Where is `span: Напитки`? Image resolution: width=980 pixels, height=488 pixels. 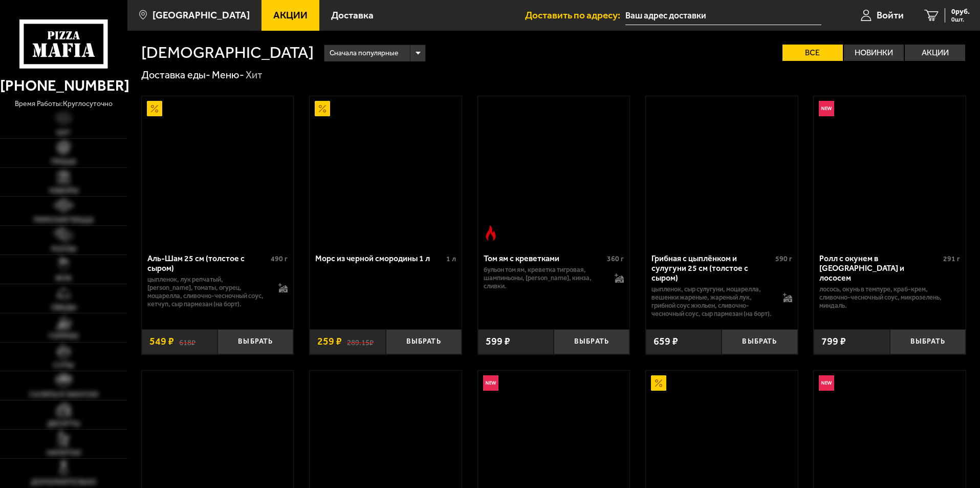 span: Напитки is located at coordinates (63, 453).